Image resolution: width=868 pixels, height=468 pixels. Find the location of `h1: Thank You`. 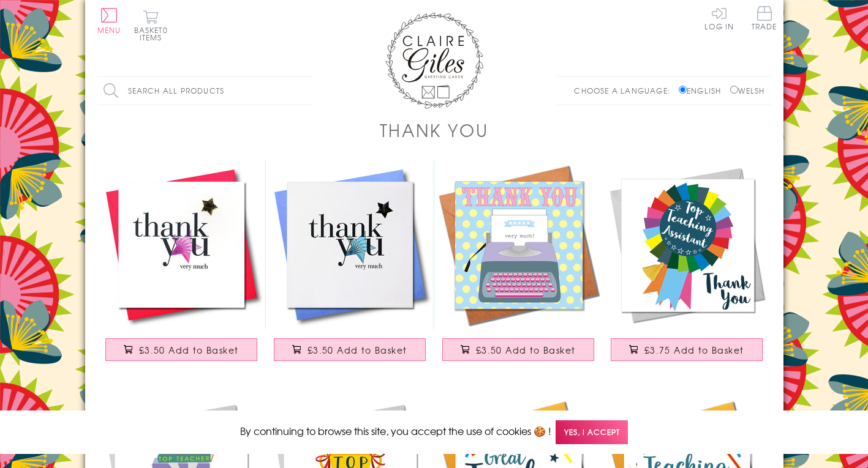

h1: Thank You is located at coordinates (434, 130).